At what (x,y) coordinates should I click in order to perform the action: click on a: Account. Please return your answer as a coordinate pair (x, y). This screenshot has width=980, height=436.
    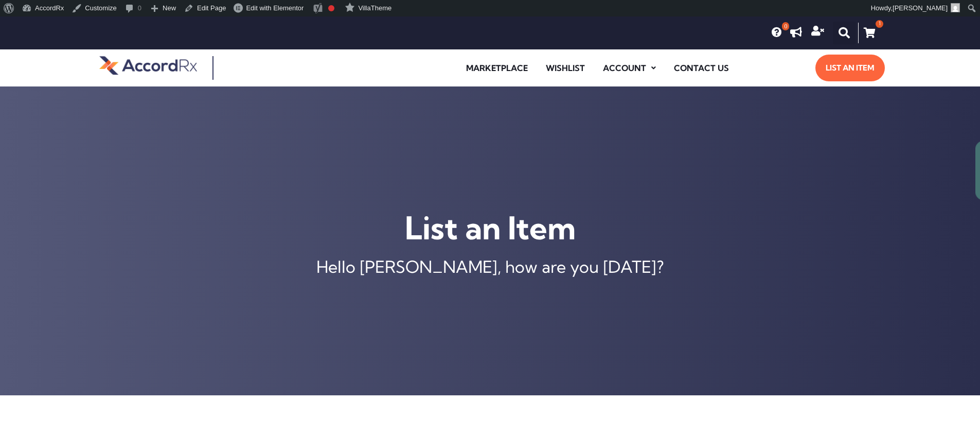
    Looking at the image, I should click on (630, 68).